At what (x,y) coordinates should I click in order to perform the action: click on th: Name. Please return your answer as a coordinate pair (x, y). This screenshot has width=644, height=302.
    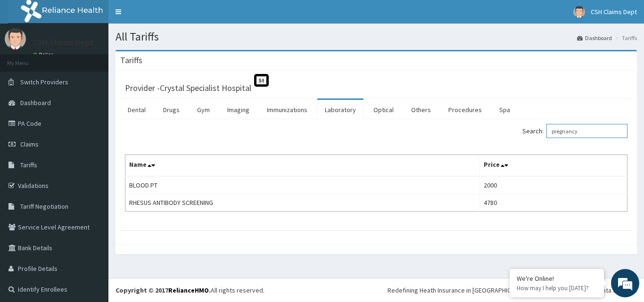
    Looking at the image, I should click on (303, 166).